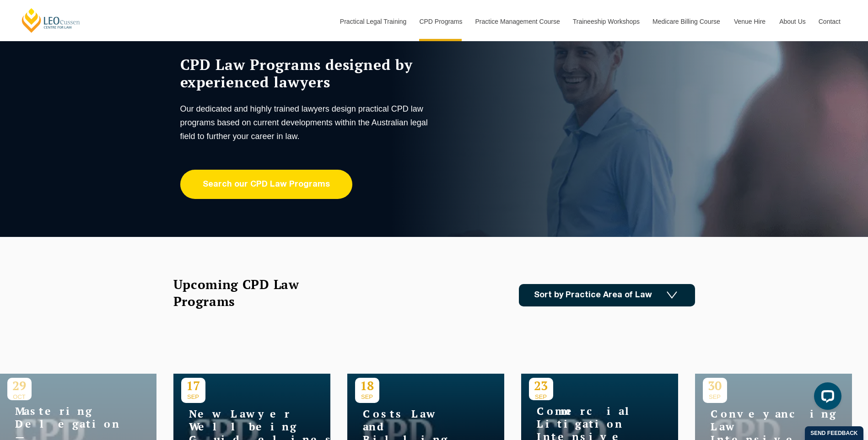  Describe the element at coordinates (686, 22) in the screenshot. I see `a: Medicare Billing Course` at that location.